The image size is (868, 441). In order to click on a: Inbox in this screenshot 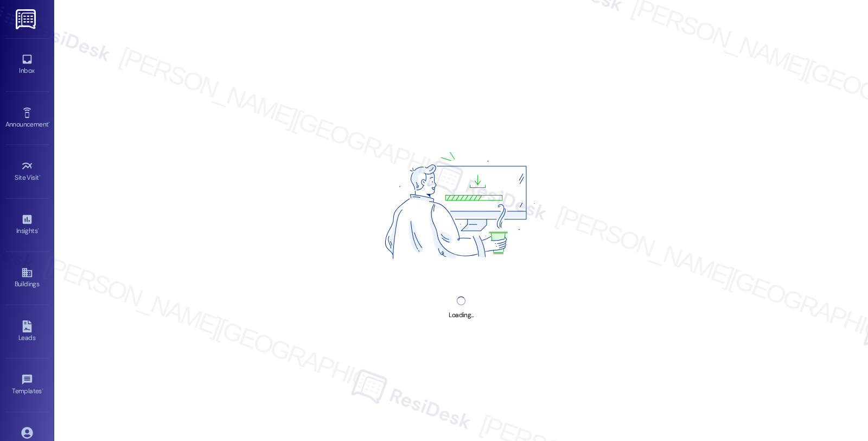, I will do `click(27, 64)`.